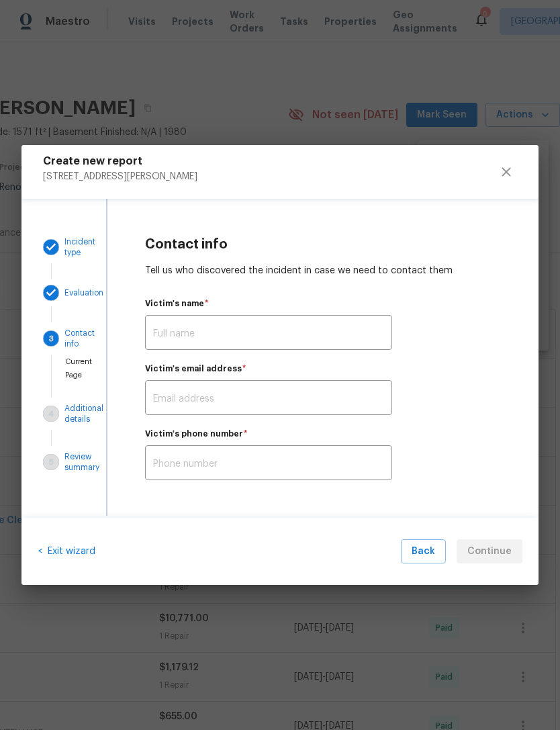 The image size is (560, 730). I want to click on span: Exit wizard, so click(69, 551).